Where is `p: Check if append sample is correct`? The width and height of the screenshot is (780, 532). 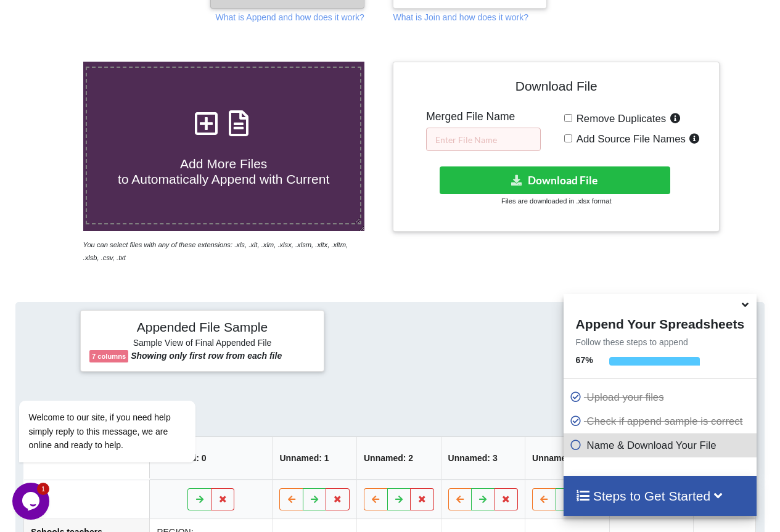
p: Check if append sample is correct is located at coordinates (661, 421).